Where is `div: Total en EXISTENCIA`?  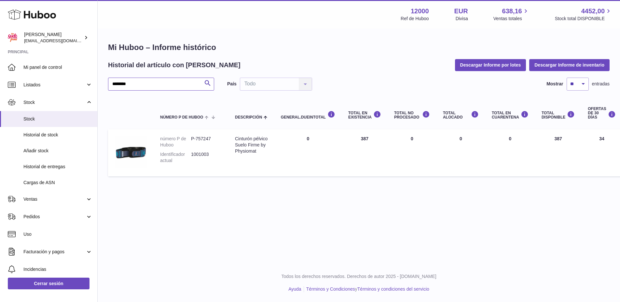
div: Total en EXISTENCIA is located at coordinates (364, 115).